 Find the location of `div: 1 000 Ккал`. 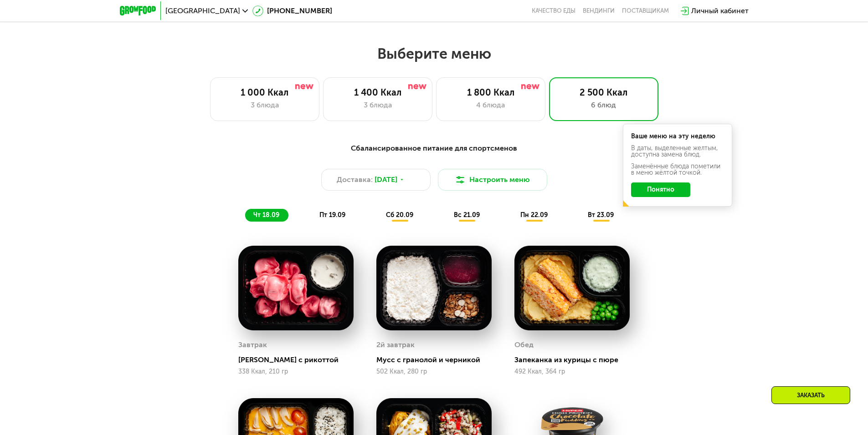

div: 1 000 Ккал is located at coordinates (265, 92).